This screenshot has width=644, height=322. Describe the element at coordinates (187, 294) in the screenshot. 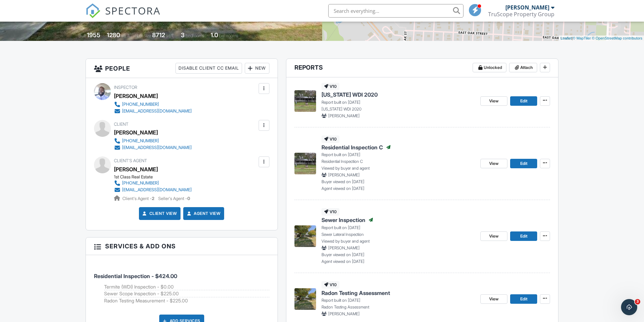

I see `li: Add on: Sewer Scope Inspection` at that location.